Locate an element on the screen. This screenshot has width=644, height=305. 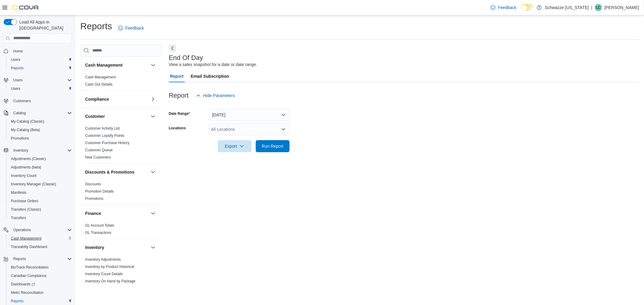
a: Customer Purchase History is located at coordinates (107, 143).